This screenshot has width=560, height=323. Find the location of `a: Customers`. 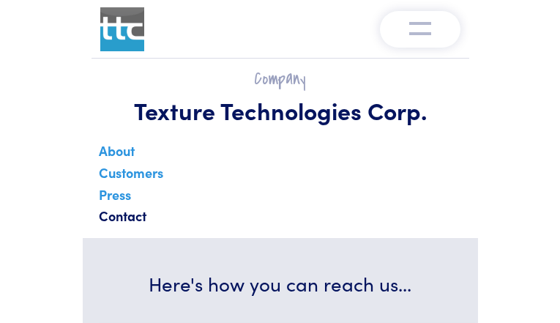

a: Customers is located at coordinates (131, 176).